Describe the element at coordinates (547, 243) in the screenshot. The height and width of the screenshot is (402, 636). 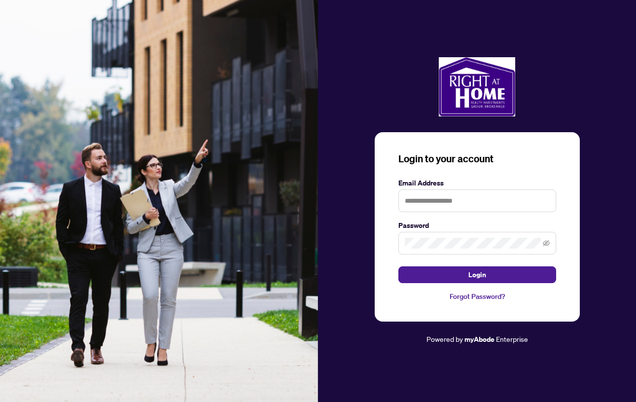
I see `span: eye-invisible` at that location.